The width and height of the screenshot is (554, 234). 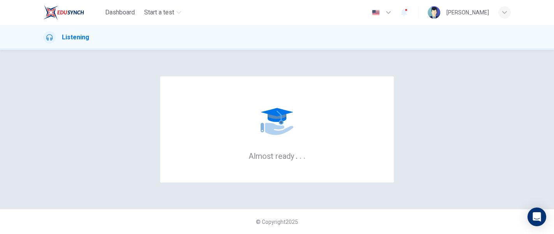 What do you see at coordinates (120, 12) in the screenshot?
I see `span: Dashboard` at bounding box center [120, 12].